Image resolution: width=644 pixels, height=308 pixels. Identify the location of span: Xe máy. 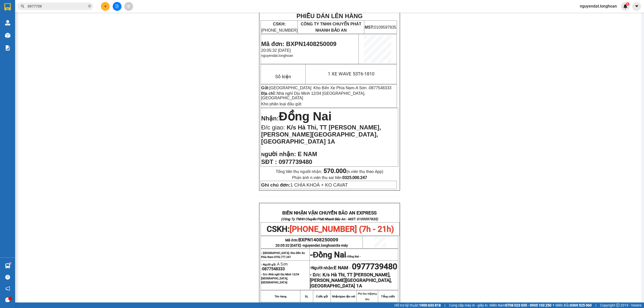
(342, 245).